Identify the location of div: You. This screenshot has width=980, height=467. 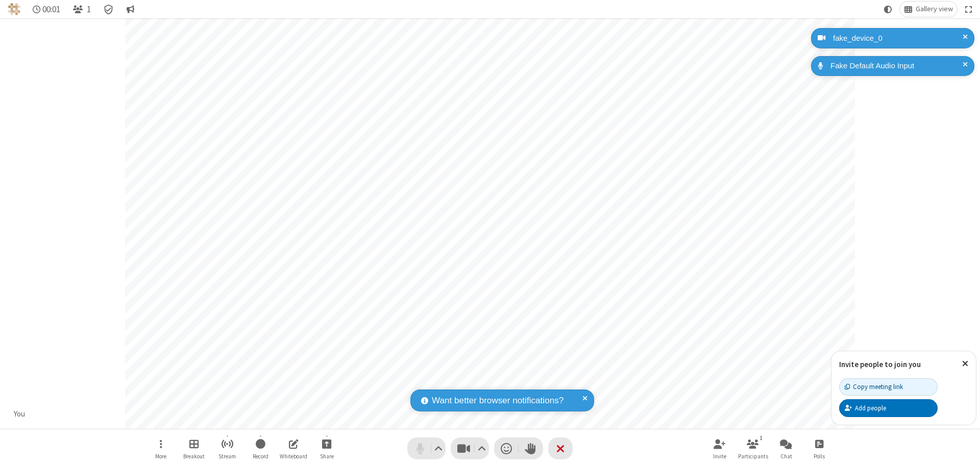
(19, 414).